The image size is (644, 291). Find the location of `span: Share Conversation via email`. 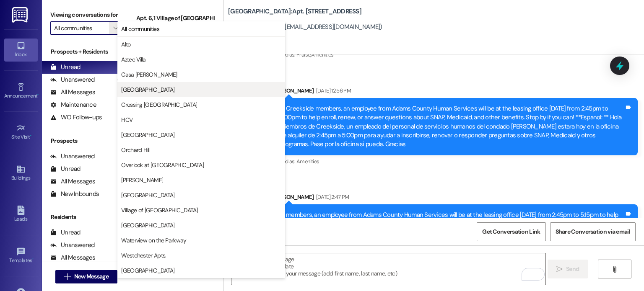

span: Share Conversation via email is located at coordinates (593, 232).